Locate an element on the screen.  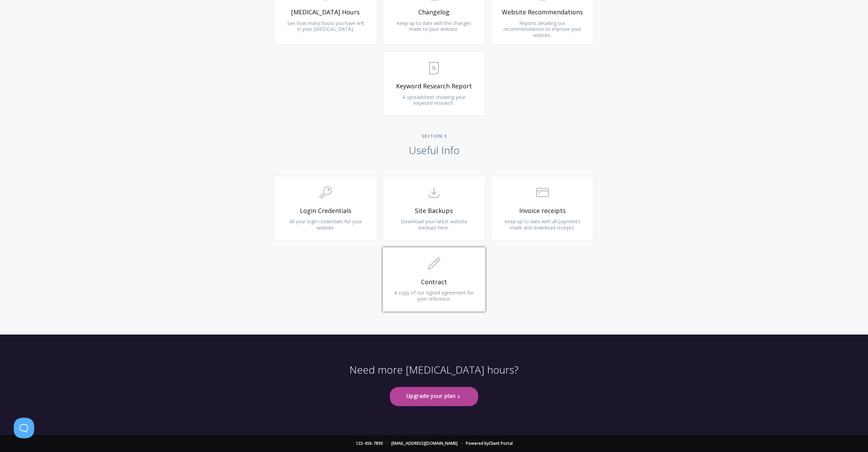
span: Changelog is located at coordinates (434, 11).